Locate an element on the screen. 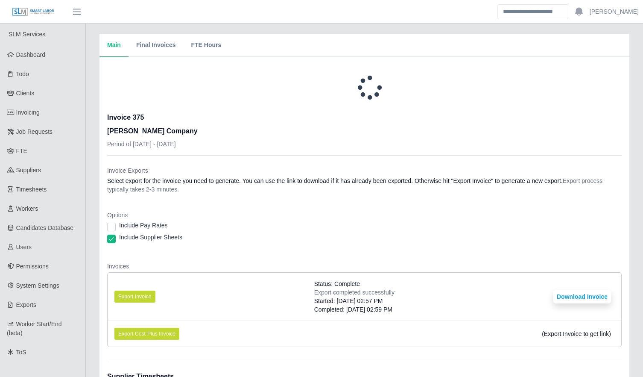 The width and height of the screenshot is (643, 377). span: Exports is located at coordinates (26, 304).